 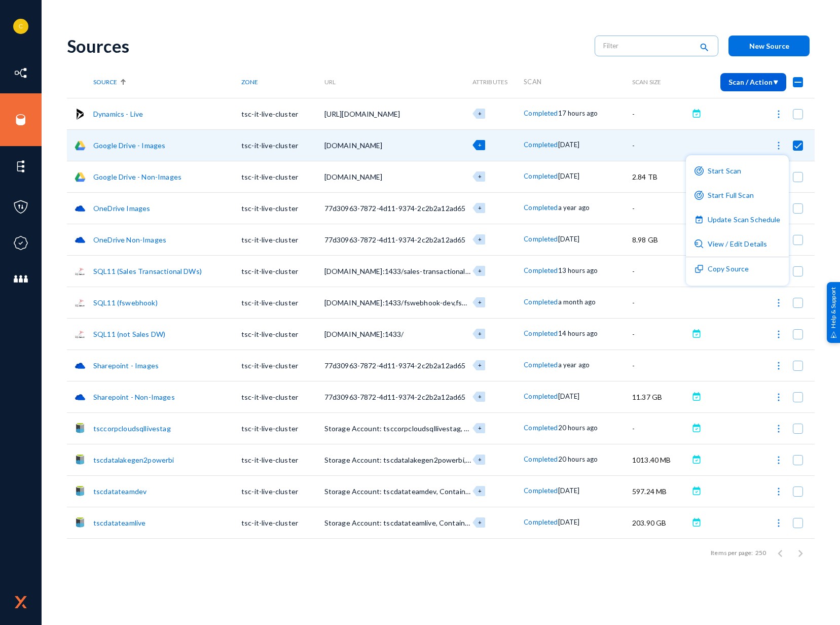 I want to click on img: icon-detail.svg, so click(x=699, y=244).